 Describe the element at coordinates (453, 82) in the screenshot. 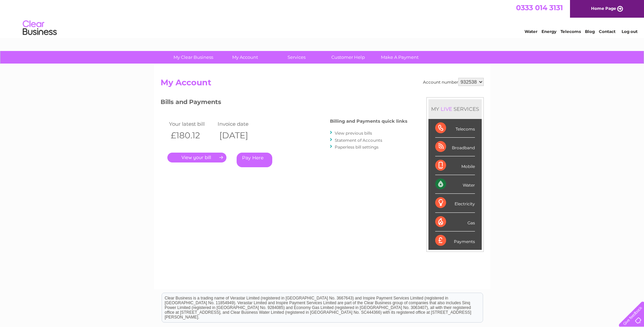

I see `div: Account number` at that location.